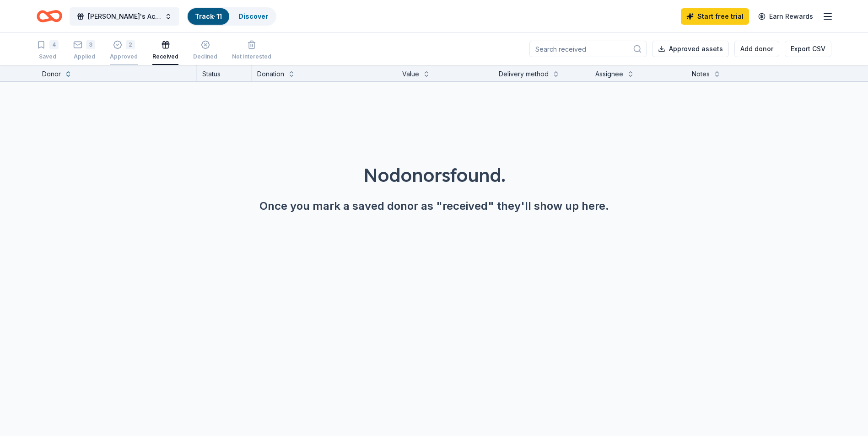  Describe the element at coordinates (165, 56) in the screenshot. I see `div: Received` at that location.